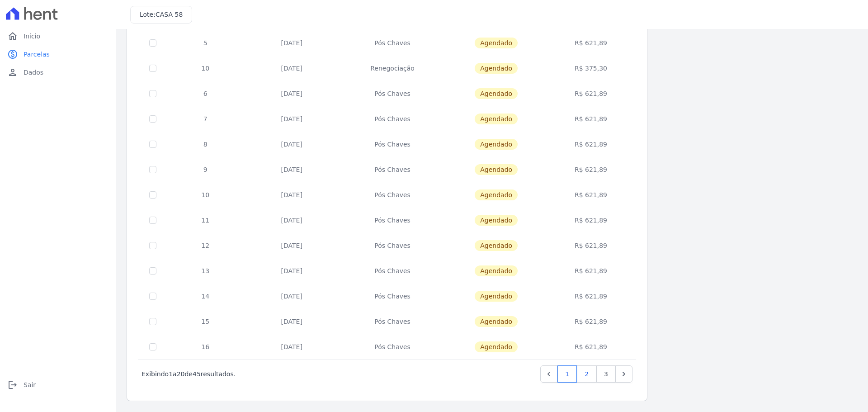 Image resolution: width=868 pixels, height=412 pixels. Describe the element at coordinates (58, 72) in the screenshot. I see `a: personDados` at that location.